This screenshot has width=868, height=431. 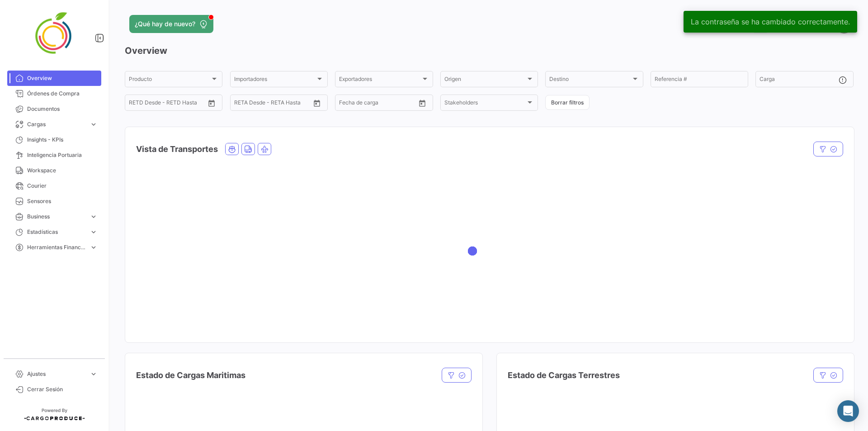 What do you see at coordinates (165, 24) in the screenshot?
I see `span: ¿Qué hay de nuevo?` at bounding box center [165, 24].